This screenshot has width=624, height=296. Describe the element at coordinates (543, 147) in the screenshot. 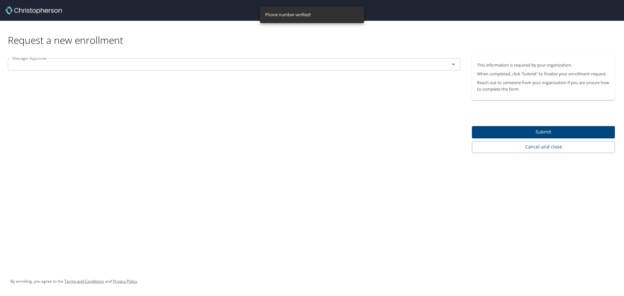

I see `button: Cancel and close` at that location.